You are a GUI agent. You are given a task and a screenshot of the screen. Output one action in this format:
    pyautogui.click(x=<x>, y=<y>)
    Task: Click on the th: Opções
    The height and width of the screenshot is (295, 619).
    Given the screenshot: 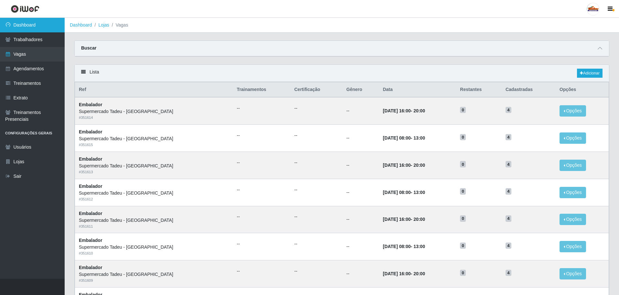 What is the action you would take?
    pyautogui.click(x=582, y=90)
    